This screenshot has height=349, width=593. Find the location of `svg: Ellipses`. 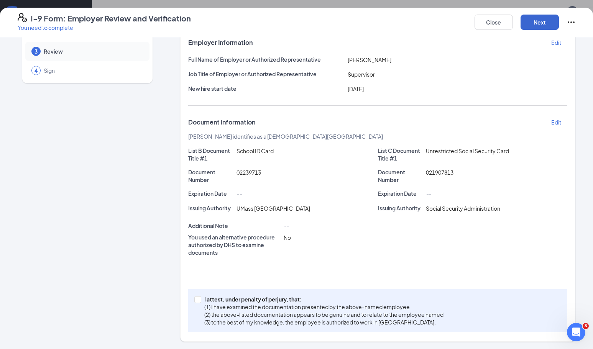

svg: Ellipses is located at coordinates (571, 22).